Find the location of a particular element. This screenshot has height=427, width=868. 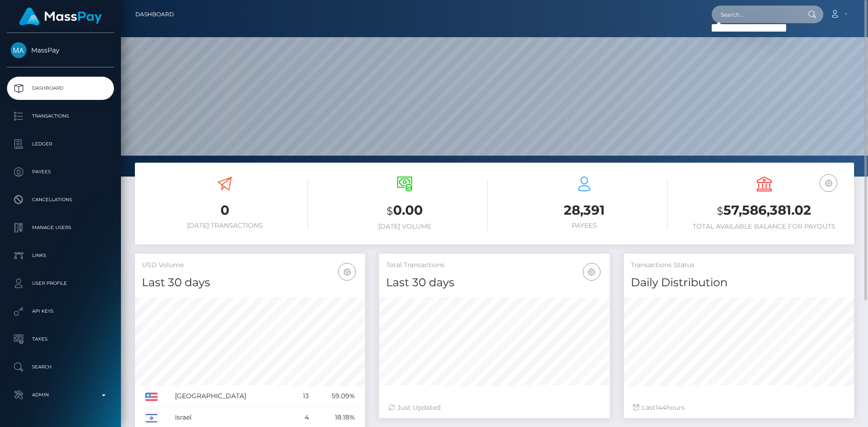

h5: USD Volume is located at coordinates (250, 265).